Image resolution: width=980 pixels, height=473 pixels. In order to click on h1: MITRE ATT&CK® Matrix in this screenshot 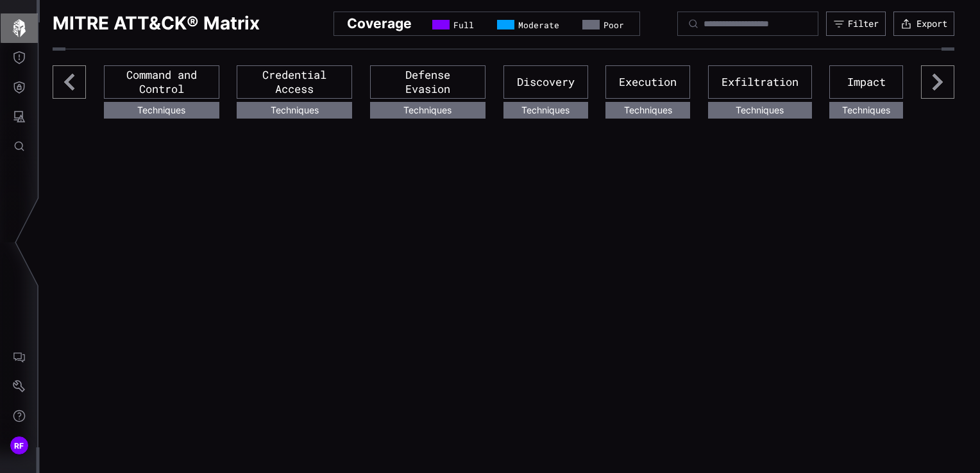, I will do `click(156, 23)`.